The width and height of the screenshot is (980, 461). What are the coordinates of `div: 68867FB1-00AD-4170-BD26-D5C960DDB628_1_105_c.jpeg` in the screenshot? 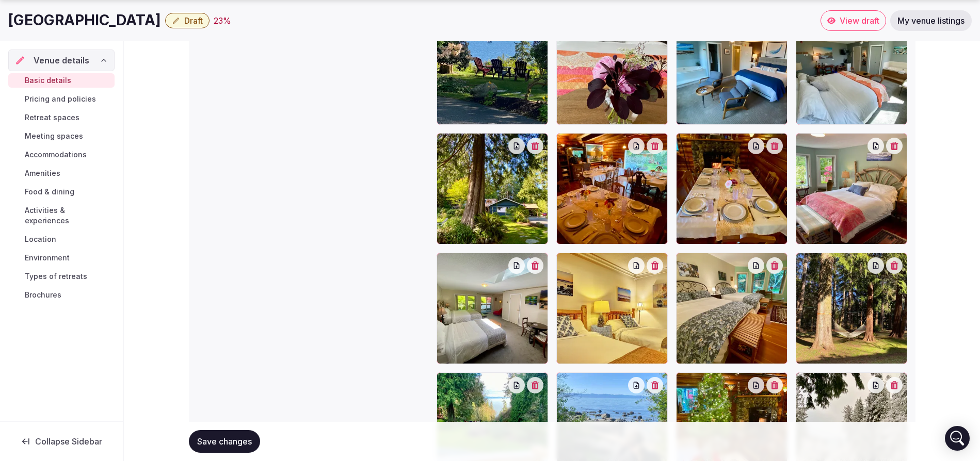 It's located at (732, 308).